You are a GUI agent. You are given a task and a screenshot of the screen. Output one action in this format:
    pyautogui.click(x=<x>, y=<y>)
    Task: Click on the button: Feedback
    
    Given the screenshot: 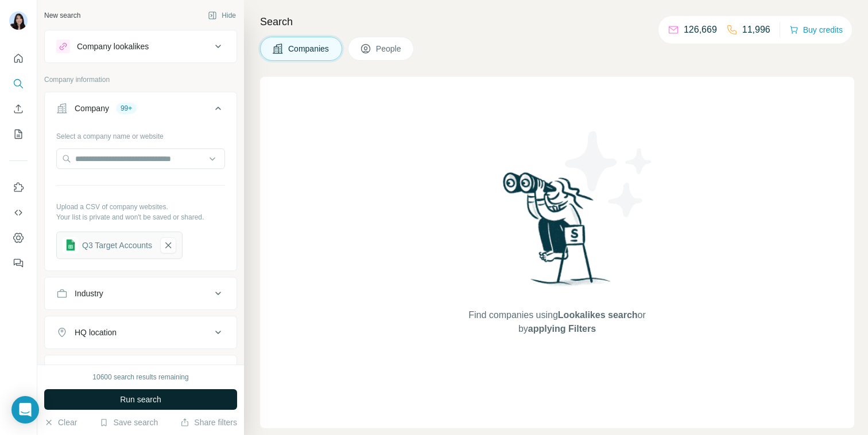 What is the action you would take?
    pyautogui.click(x=19, y=263)
    